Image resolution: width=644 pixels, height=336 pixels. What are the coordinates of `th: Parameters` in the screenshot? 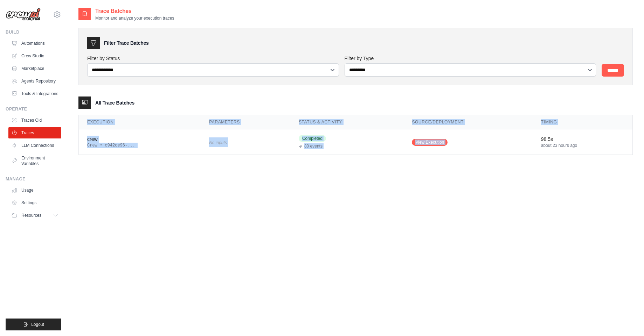 It's located at (246, 122).